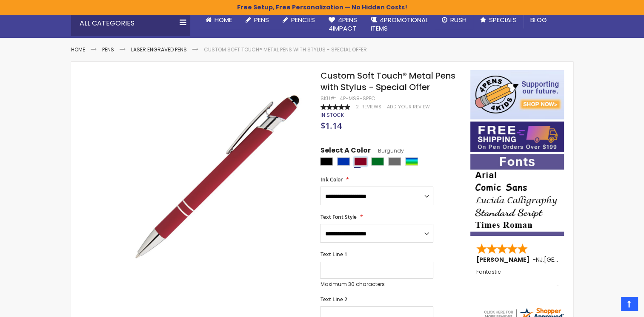 This screenshot has height=317, width=644. Describe the element at coordinates (338, 217) in the screenshot. I see `span: Text Font Style` at that location.